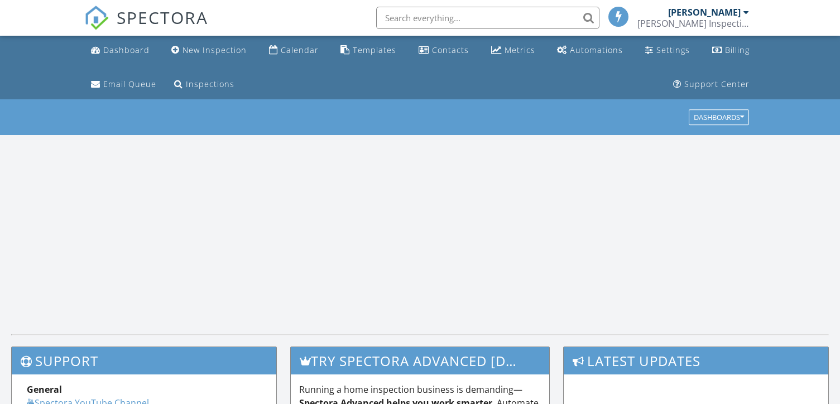  Describe the element at coordinates (444, 50) in the screenshot. I see `a: Contacts` at that location.